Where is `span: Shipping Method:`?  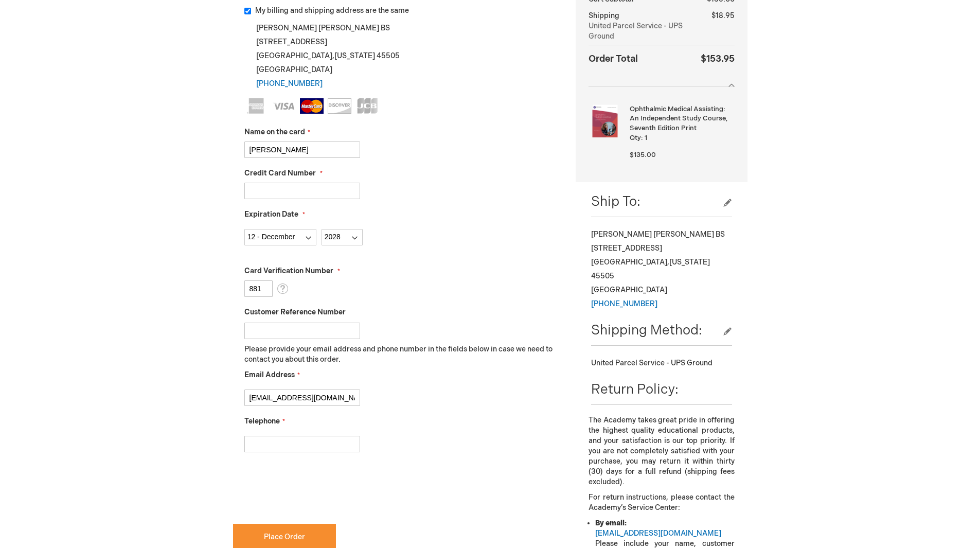
span: Shipping Method: is located at coordinates (647, 331).